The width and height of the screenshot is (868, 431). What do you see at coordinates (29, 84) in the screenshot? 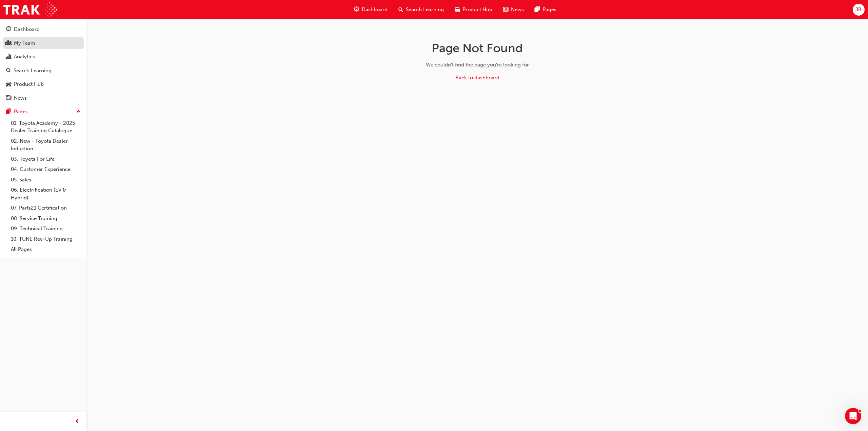
I see `div: Product Hub` at bounding box center [29, 84].